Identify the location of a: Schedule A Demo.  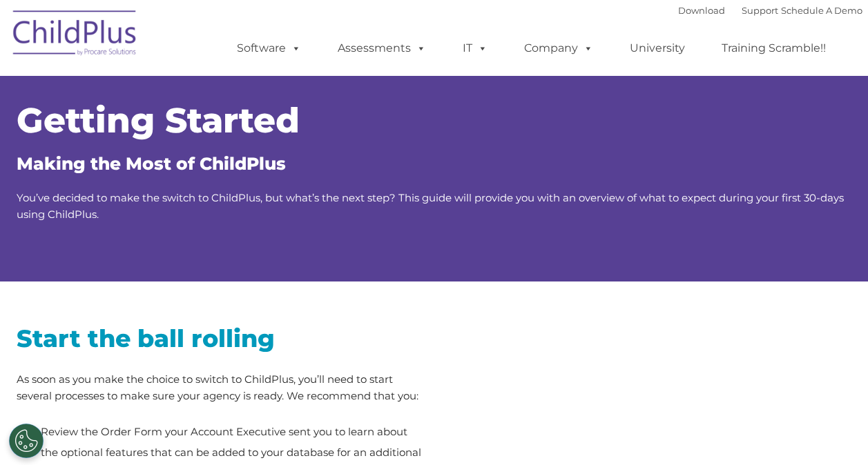
(821, 10).